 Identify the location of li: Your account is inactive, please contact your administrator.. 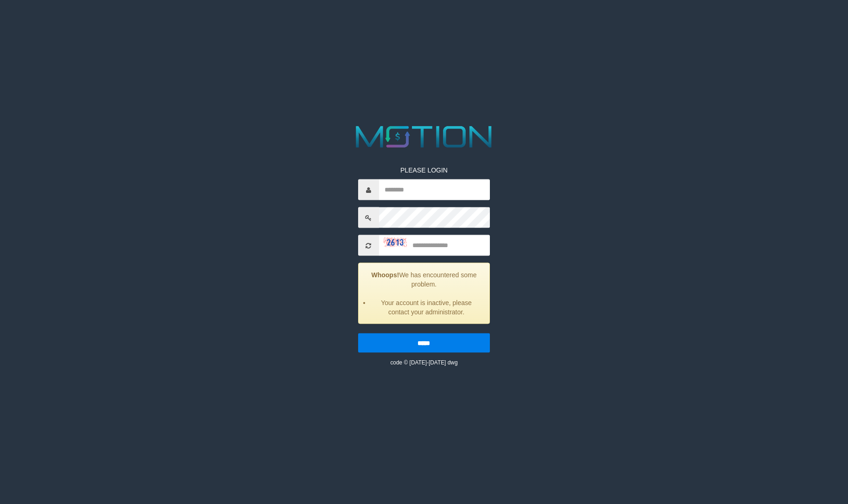
(426, 307).